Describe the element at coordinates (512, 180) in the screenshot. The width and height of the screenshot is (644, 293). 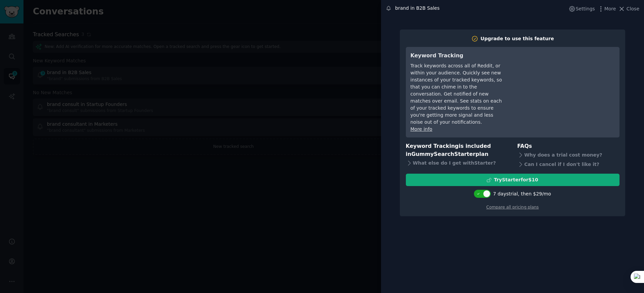
I see `button: TryStarterfor$10` at that location.